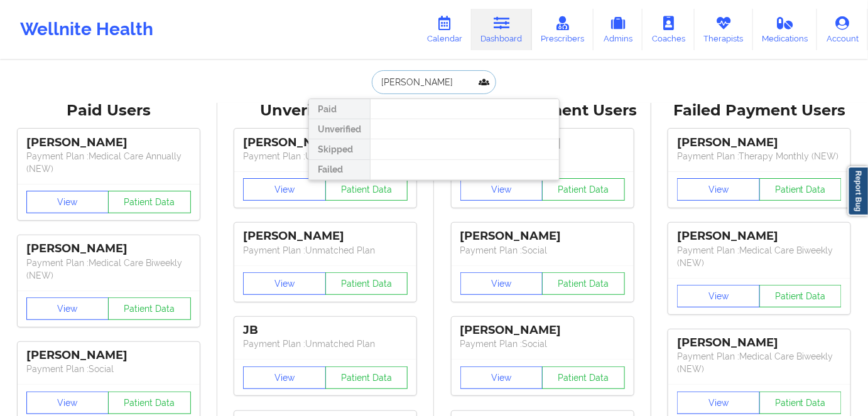 This screenshot has width=868, height=416. Describe the element at coordinates (724, 30) in the screenshot. I see `a: Therapists` at that location.